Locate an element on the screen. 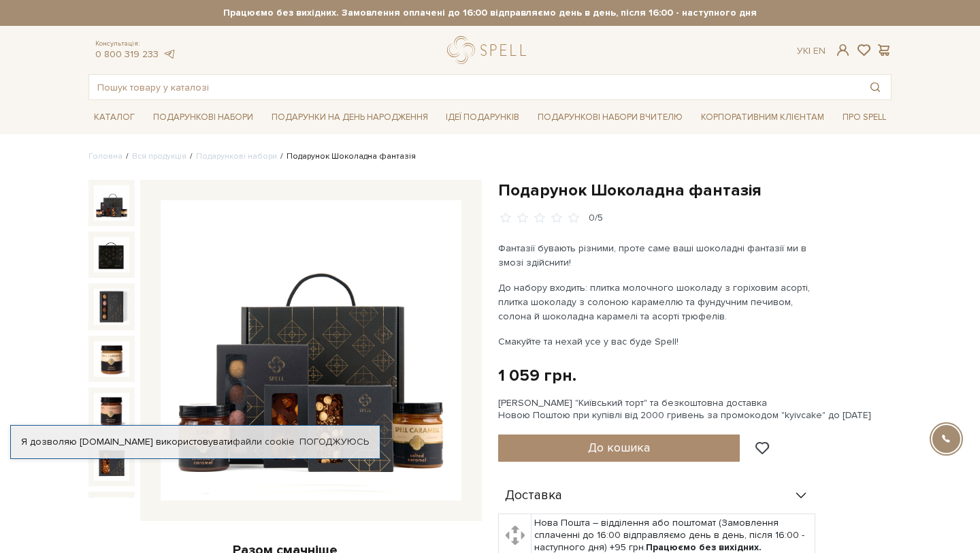 This screenshot has width=980, height=553. span: До кошика is located at coordinates (618, 447).